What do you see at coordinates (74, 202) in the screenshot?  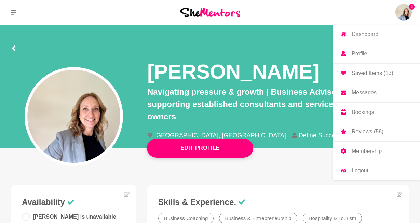 I see `h3: Availability` at bounding box center [74, 202].